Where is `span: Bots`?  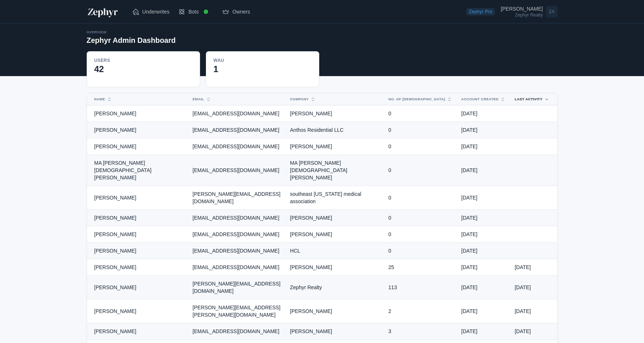 span: Bots is located at coordinates (193, 12).